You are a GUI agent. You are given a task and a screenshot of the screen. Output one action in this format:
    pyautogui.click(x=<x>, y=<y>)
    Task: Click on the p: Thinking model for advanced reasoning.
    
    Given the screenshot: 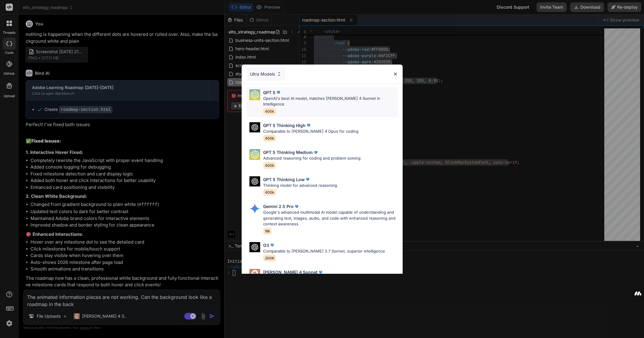 What is the action you would take?
    pyautogui.click(x=301, y=185)
    